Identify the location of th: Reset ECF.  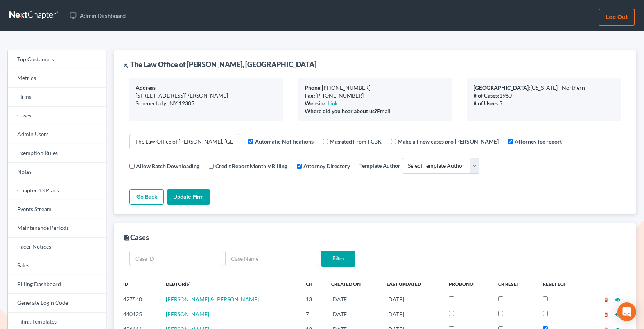
(560, 284).